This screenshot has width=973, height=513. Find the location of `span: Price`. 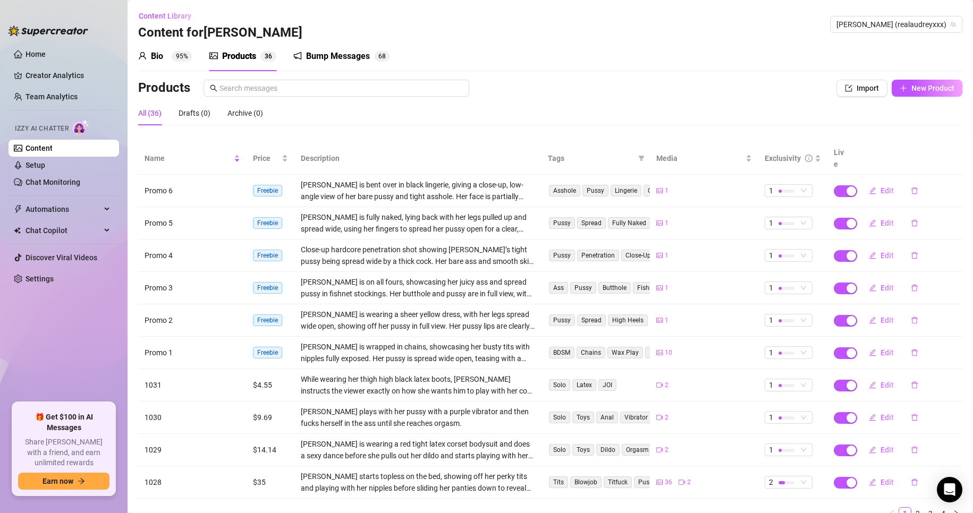

span: Price is located at coordinates (266, 158).